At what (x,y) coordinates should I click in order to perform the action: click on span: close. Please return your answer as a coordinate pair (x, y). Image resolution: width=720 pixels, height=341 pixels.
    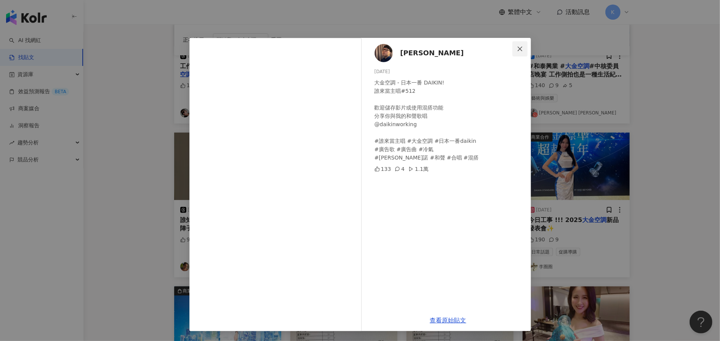
    Looking at the image, I should click on (520, 49).